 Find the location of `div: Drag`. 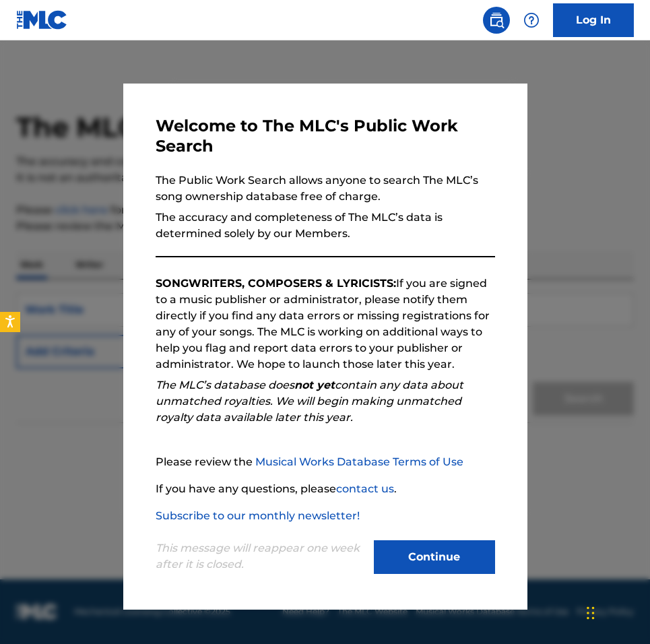

div: Drag is located at coordinates (591, 613).